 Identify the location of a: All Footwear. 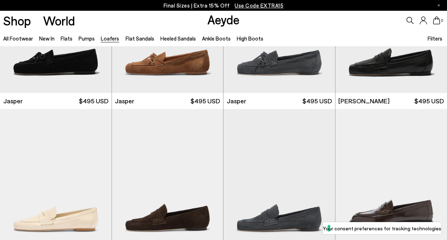
(18, 38).